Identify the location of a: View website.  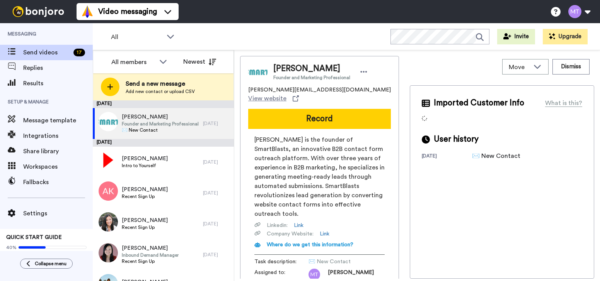
(273, 99).